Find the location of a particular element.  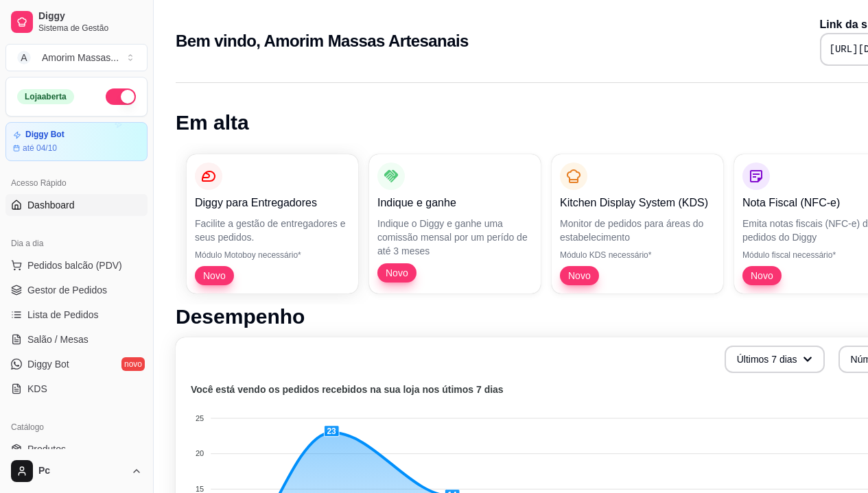

span: Lista de Pedidos is located at coordinates (63, 315).